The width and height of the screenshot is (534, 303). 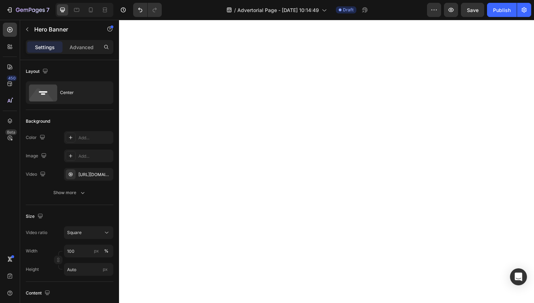 What do you see at coordinates (12, 78) in the screenshot?
I see `div: 450` at bounding box center [12, 78].